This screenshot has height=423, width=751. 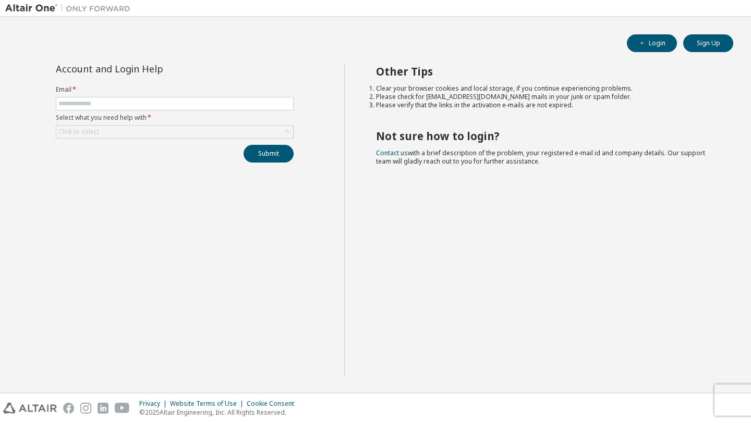 I want to click on p: © 2025 Altair Engineering, Inc. All Rights Reserved., so click(x=220, y=413).